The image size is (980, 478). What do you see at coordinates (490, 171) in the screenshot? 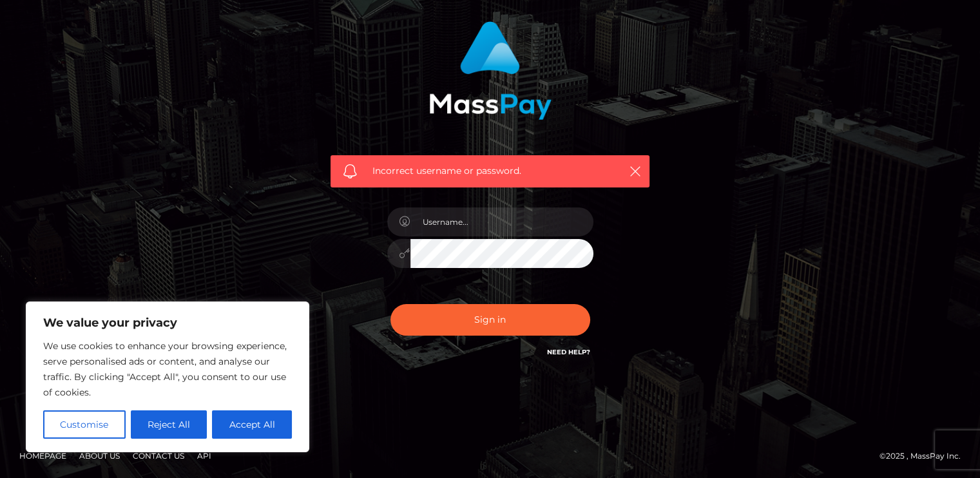
I see `span: Incorrect username or password.` at bounding box center [490, 171].